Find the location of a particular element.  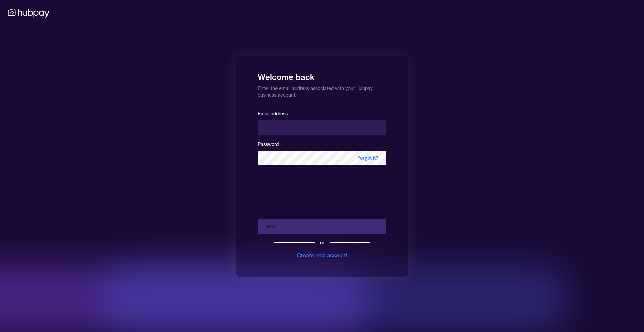

h1: Welcome back is located at coordinates (322, 75).